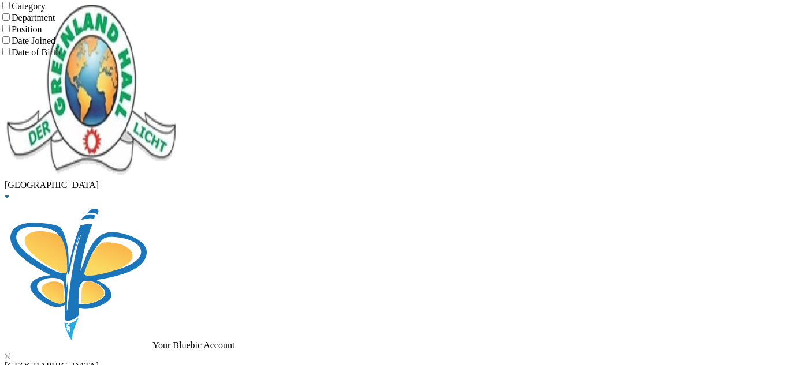 The height and width of the screenshot is (365, 789). What do you see at coordinates (6, 28) in the screenshot?
I see `input: Position` at bounding box center [6, 28].